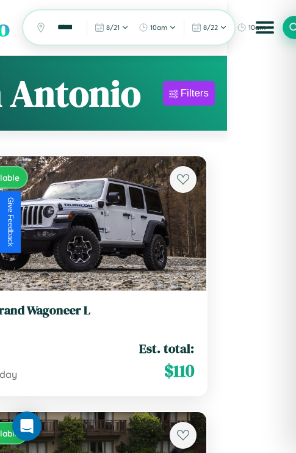 This screenshot has width=296, height=453. I want to click on div: Open Intercom Messenger, so click(27, 426).